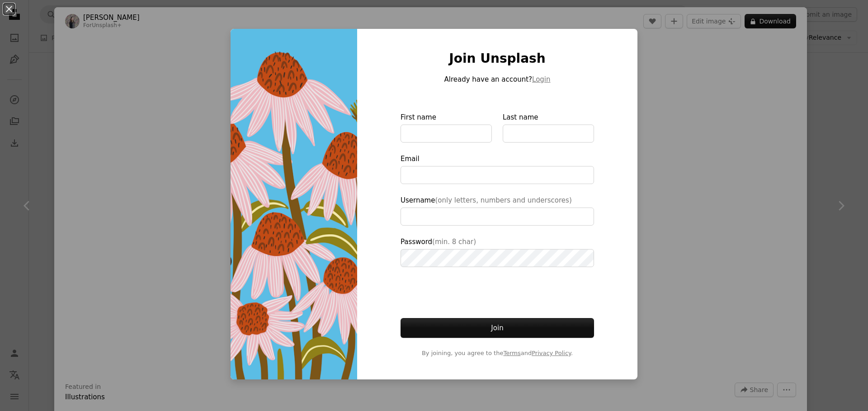  What do you see at coordinates (548, 127) in the screenshot?
I see `label: Last name` at bounding box center [548, 127].